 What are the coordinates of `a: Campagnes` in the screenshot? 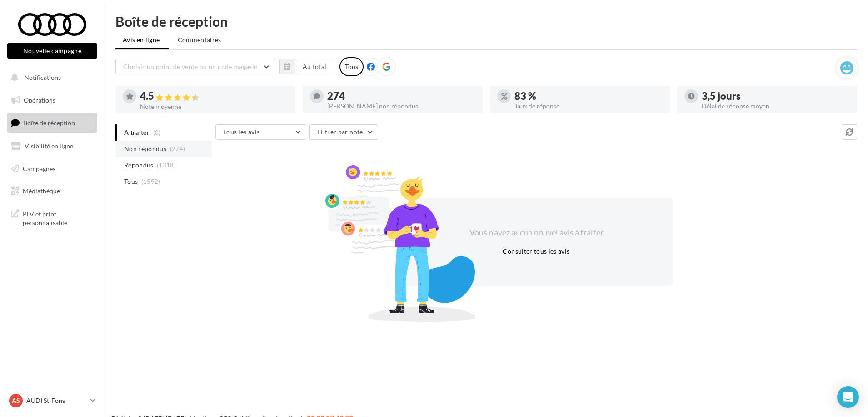 It's located at (52, 169).